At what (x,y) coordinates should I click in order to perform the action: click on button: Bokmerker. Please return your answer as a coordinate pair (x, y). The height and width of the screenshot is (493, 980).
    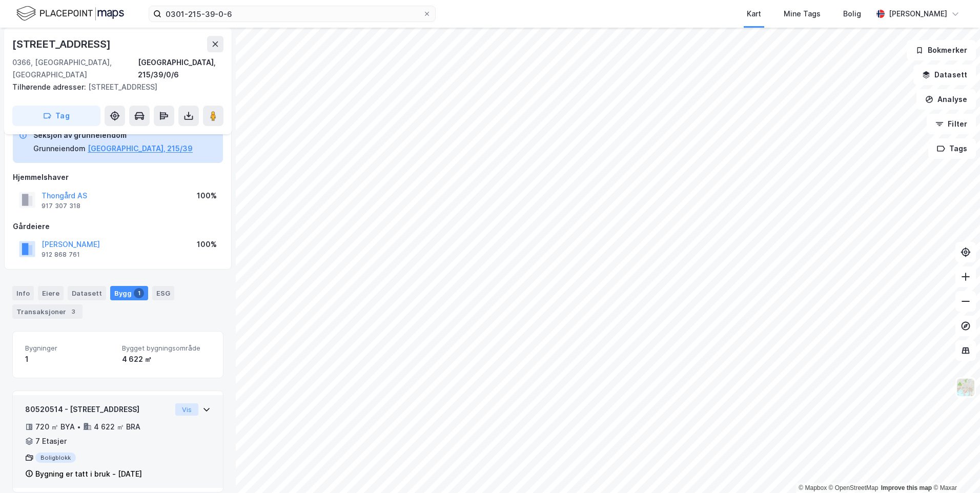
    Looking at the image, I should click on (941, 50).